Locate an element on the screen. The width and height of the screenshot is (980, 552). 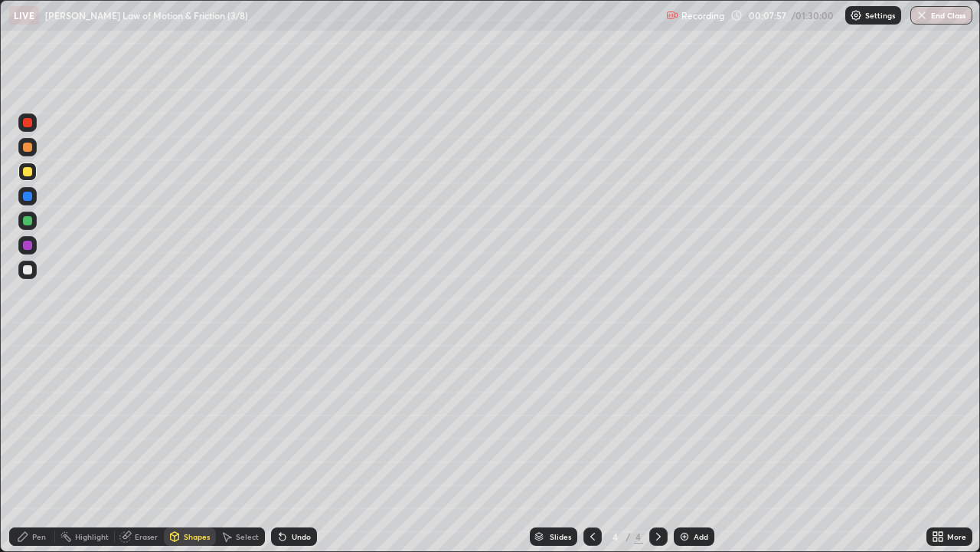
div: Shapes is located at coordinates (197, 536).